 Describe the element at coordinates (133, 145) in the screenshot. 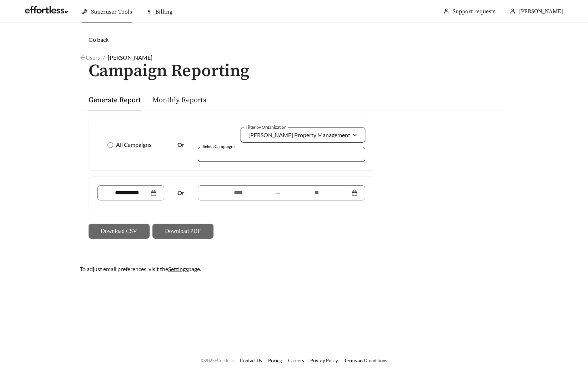

I see `span: All Campaigns` at that location.